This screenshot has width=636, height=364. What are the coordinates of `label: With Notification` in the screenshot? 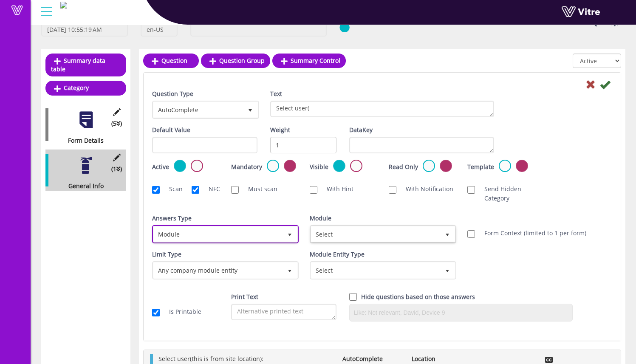 It's located at (426, 189).